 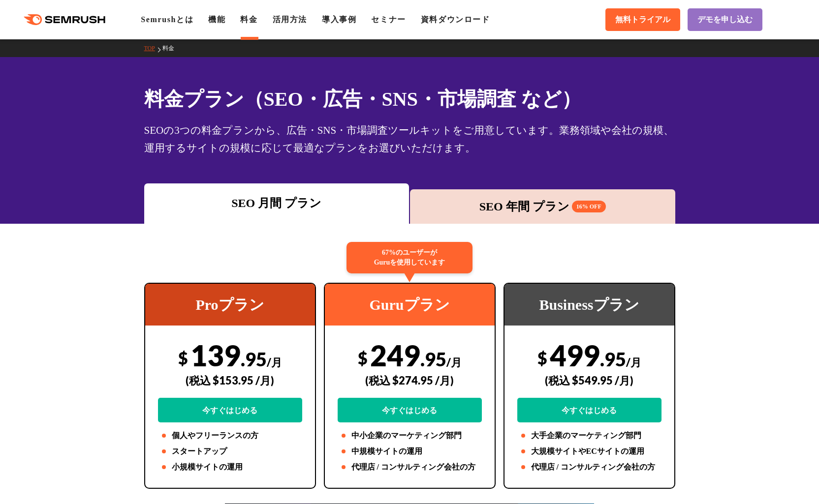 What do you see at coordinates (410, 380) in the screenshot?
I see `div: 249` at bounding box center [410, 380].